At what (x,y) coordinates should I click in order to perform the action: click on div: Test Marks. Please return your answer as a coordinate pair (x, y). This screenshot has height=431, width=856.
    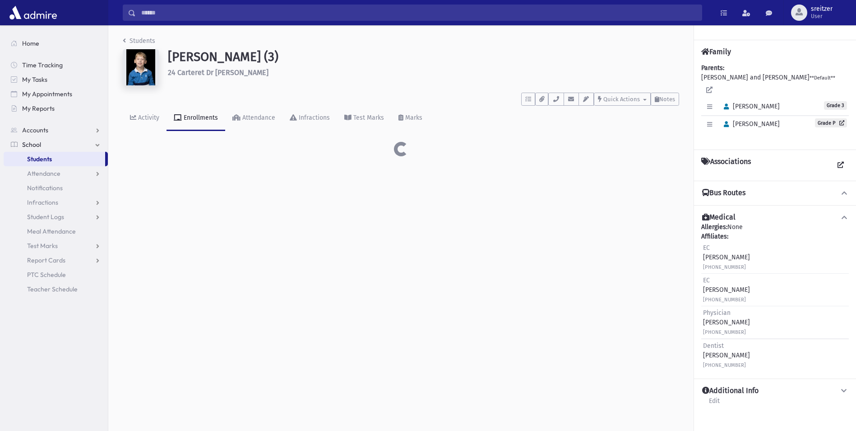
    Looking at the image, I should click on (368, 117).